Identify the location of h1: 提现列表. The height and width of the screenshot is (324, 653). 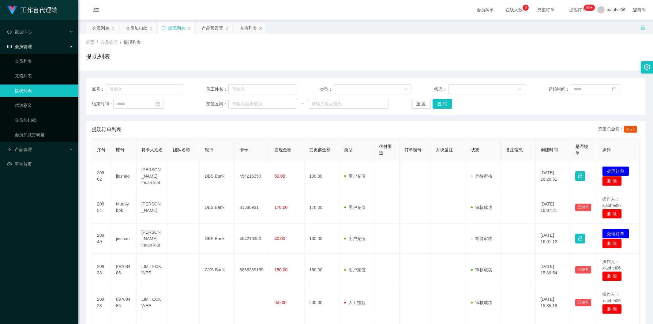
(98, 56).